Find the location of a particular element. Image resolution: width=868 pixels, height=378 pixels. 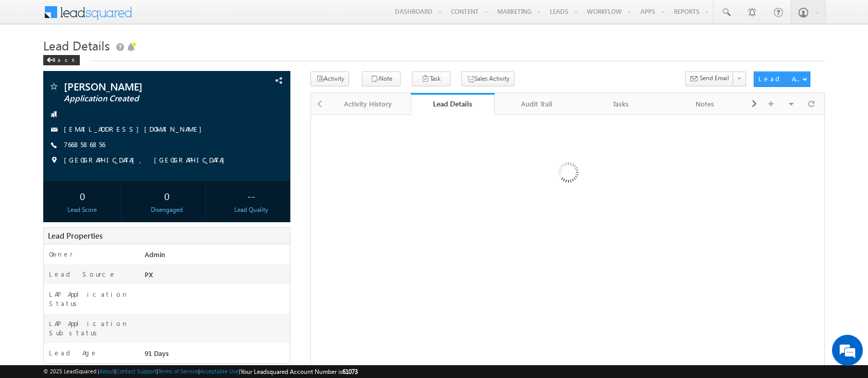

a: Back is located at coordinates (64, 59).